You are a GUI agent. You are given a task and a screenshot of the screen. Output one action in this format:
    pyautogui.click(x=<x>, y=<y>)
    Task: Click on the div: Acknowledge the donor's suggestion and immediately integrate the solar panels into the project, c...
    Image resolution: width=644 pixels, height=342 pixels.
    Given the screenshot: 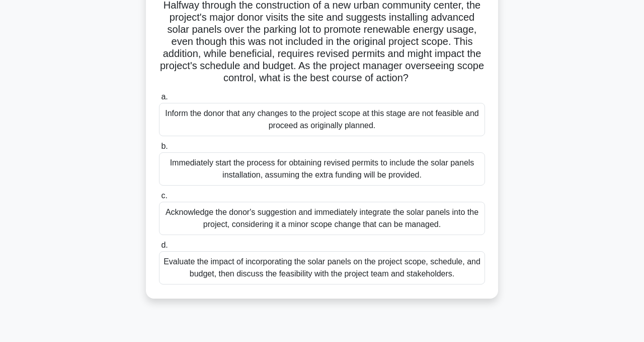 What is the action you would take?
    pyautogui.click(x=322, y=218)
    